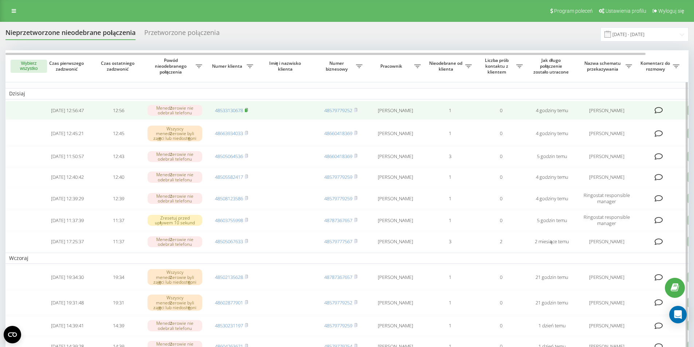  Describe the element at coordinates (229, 198) in the screenshot. I see `a: 48508123586` at that location.